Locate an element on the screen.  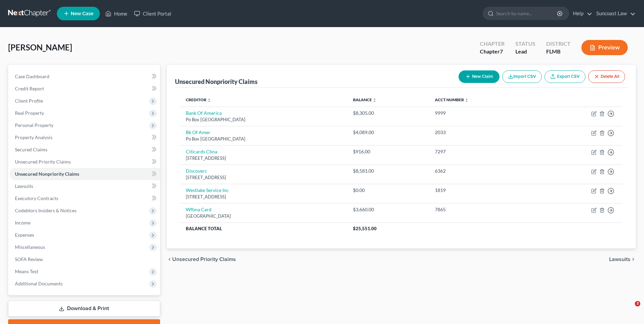
span: Secured Claims is located at coordinates (31, 149).